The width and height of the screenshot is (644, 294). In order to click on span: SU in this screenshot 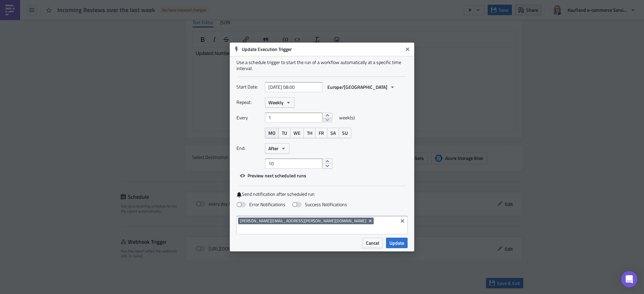, I will do `click(345, 133)`.